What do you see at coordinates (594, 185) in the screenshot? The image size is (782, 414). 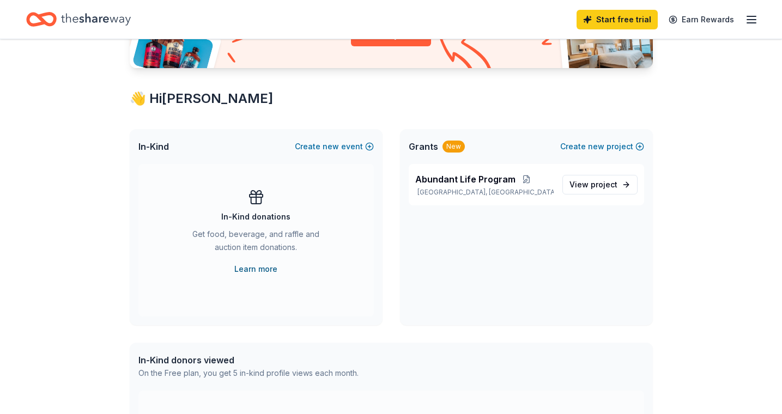 I see `span: View` at bounding box center [594, 185].